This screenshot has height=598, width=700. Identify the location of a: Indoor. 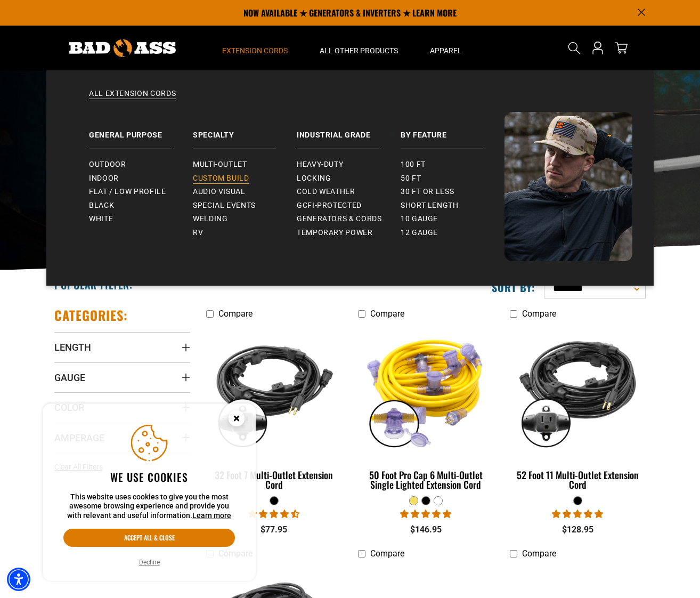
(141, 179).